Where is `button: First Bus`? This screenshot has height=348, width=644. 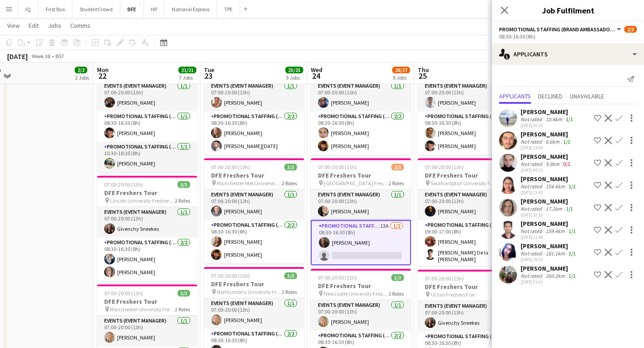 button: First Bus is located at coordinates (56, 9).